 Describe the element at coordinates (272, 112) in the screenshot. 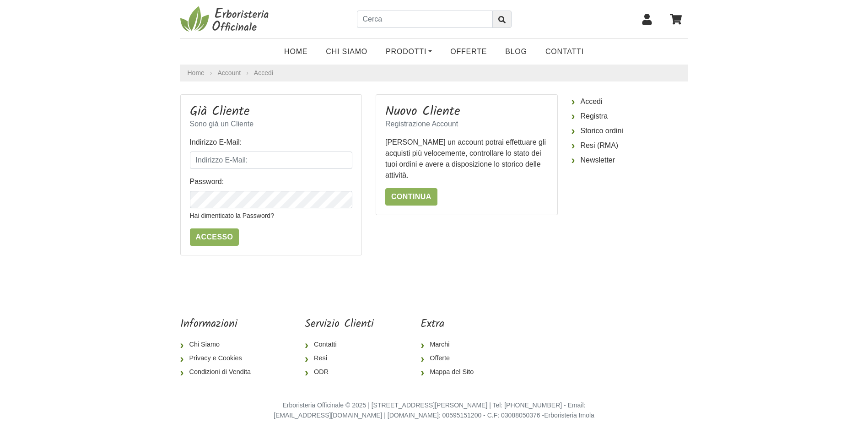

I see `h3: Già Cliente` at that location.